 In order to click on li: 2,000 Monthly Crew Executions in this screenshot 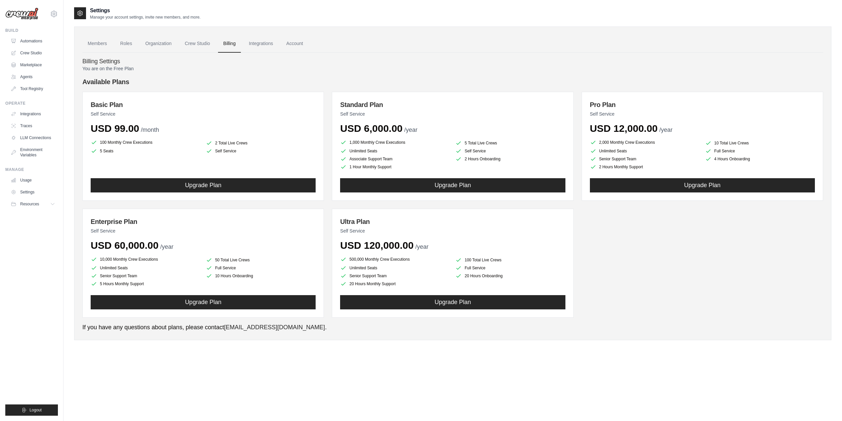, I will do `click(645, 142)`.